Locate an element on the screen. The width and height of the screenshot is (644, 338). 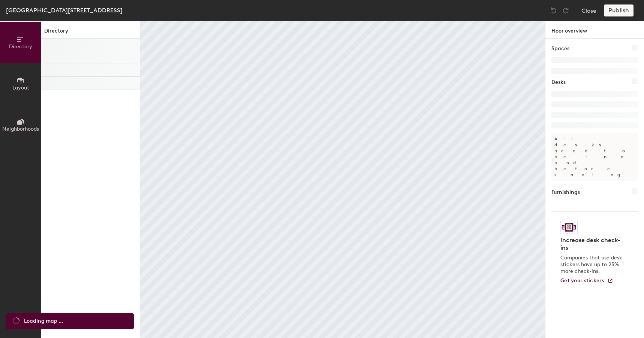
canvas: Map is located at coordinates (342, 179).